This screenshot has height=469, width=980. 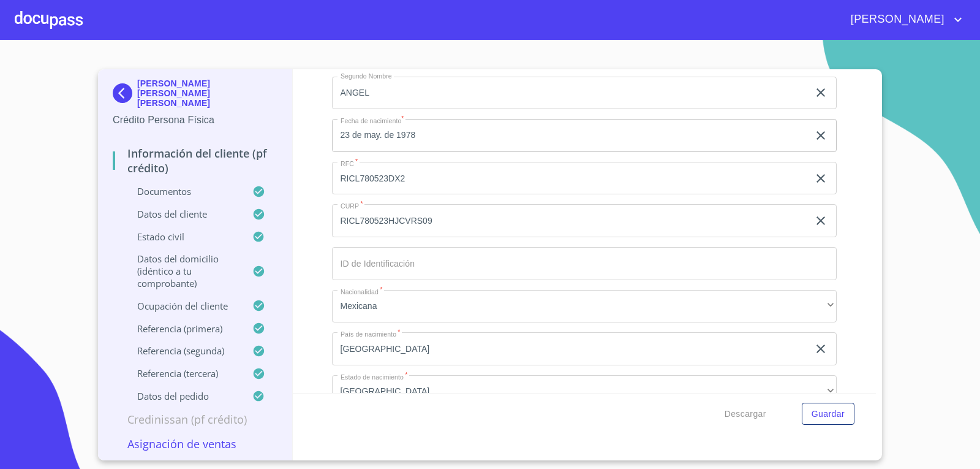 I want to click on p: Datos del domicilio (idéntico a tu comprobante), so click(x=182, y=271).